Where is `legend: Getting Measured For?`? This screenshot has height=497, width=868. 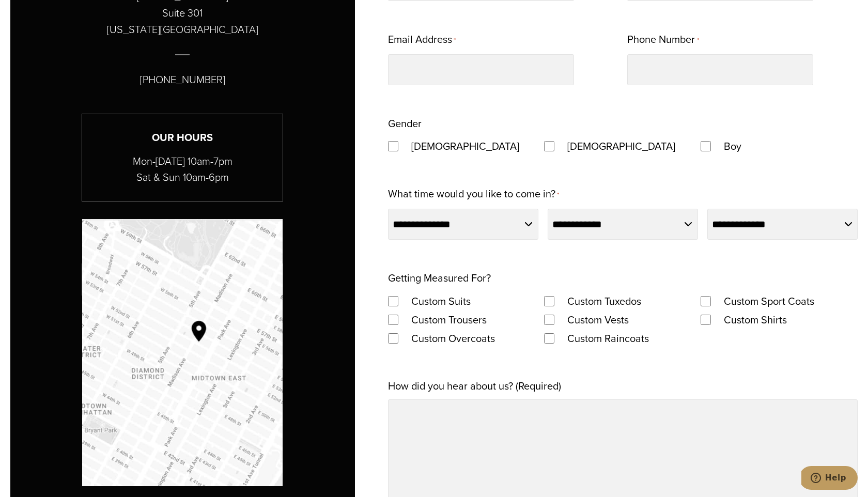
legend: Getting Measured For? is located at coordinates (439, 278).